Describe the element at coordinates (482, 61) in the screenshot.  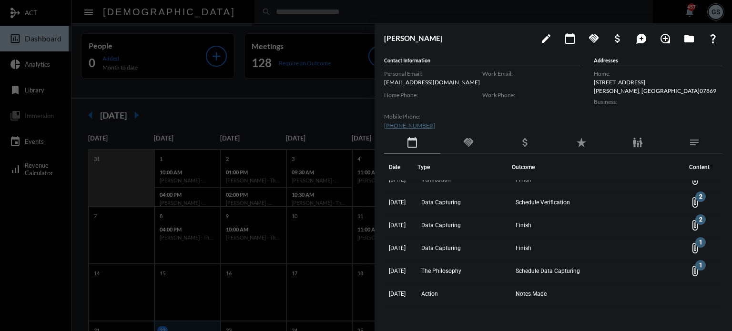
I see `h5: Contact Information` at that location.